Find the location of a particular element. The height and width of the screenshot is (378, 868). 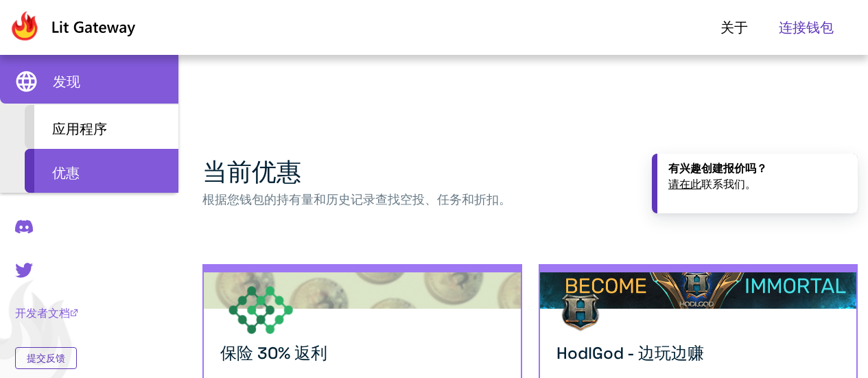

font: 应用程序 is located at coordinates (80, 129).